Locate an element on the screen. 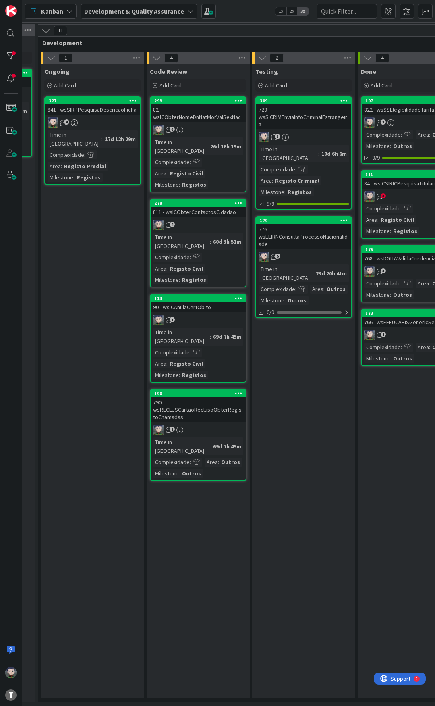  div: 327841 - wsSIRPPesquisaDescricaoFicha is located at coordinates (93, 106).